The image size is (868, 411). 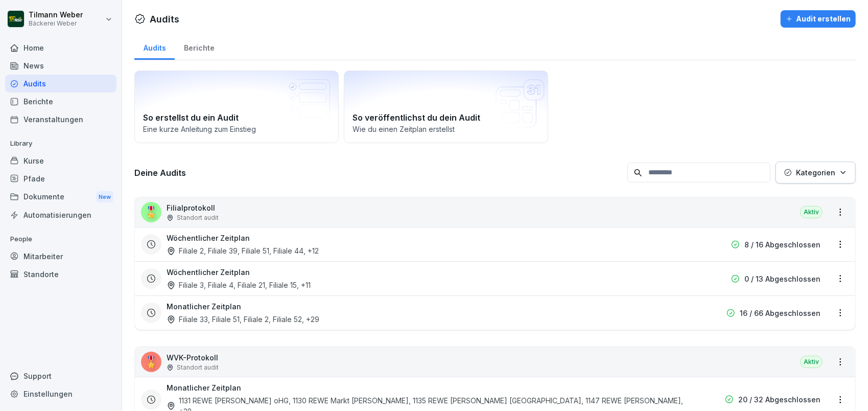 What do you see at coordinates (61, 256) in the screenshot?
I see `a: Mitarbeiter` at bounding box center [61, 256].